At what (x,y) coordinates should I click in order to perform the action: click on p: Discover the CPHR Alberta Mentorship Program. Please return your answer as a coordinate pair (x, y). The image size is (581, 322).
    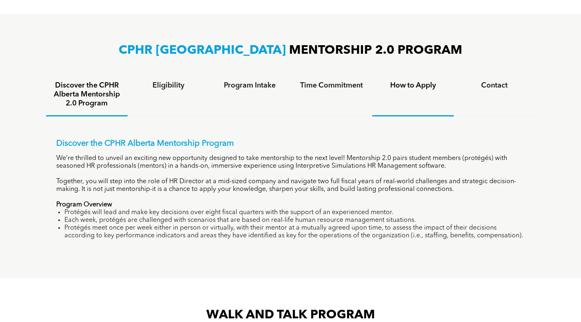
    Looking at the image, I should click on (291, 144).